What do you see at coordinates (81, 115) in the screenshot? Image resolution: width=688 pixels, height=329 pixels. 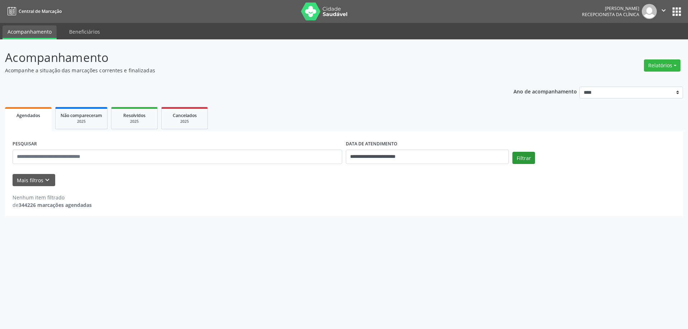 I see `span: Não compareceram` at bounding box center [81, 115].